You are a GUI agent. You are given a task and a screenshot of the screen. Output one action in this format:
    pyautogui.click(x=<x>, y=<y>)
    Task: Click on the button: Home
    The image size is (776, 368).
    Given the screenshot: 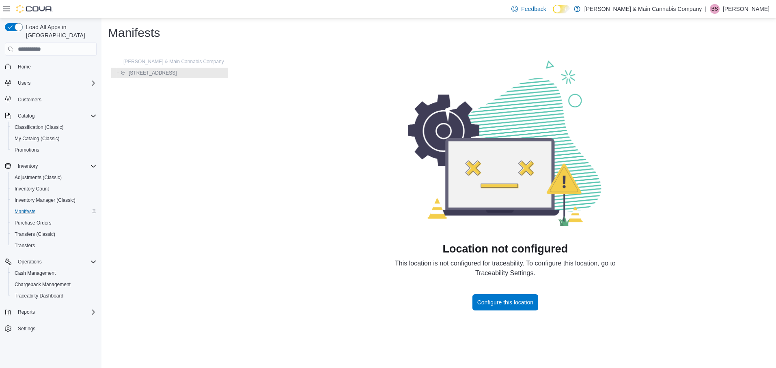 What is the action you would take?
    pyautogui.click(x=51, y=66)
    